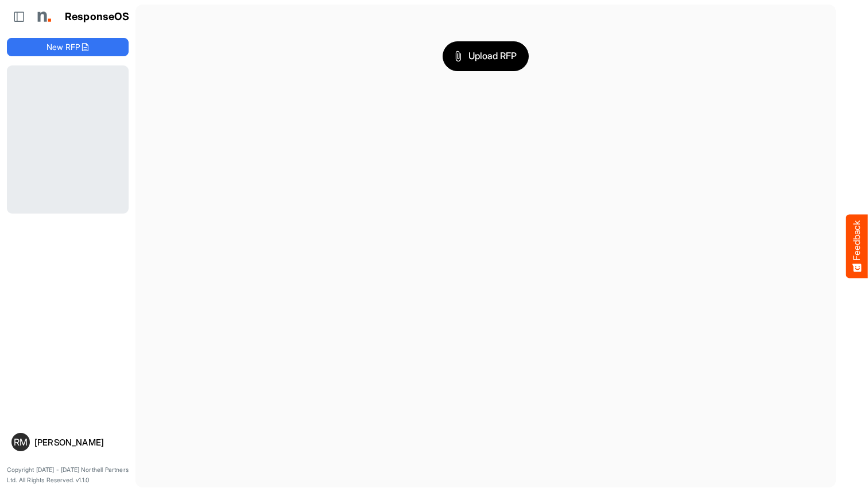 The image size is (868, 492). I want to click on span: Upload RFP, so click(486, 56).